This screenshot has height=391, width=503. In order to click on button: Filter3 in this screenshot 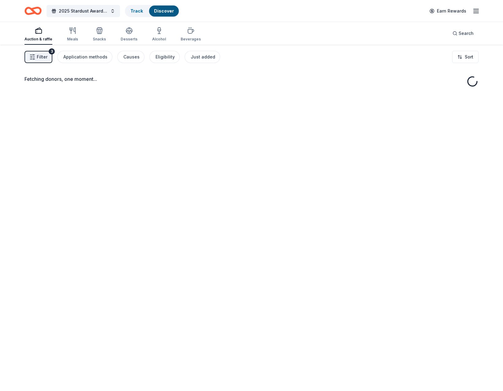, I will do `click(38, 57)`.